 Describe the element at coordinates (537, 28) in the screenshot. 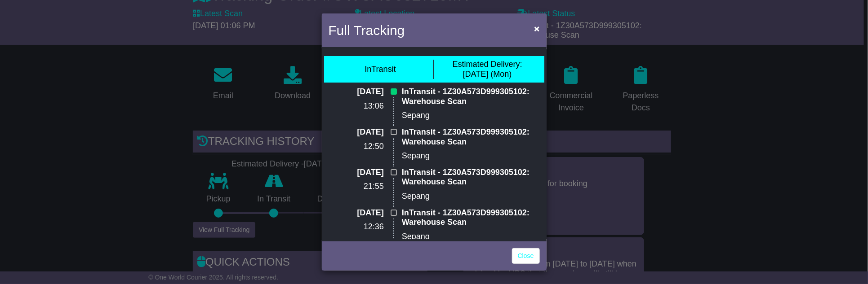

I see `button: Close` at that location.